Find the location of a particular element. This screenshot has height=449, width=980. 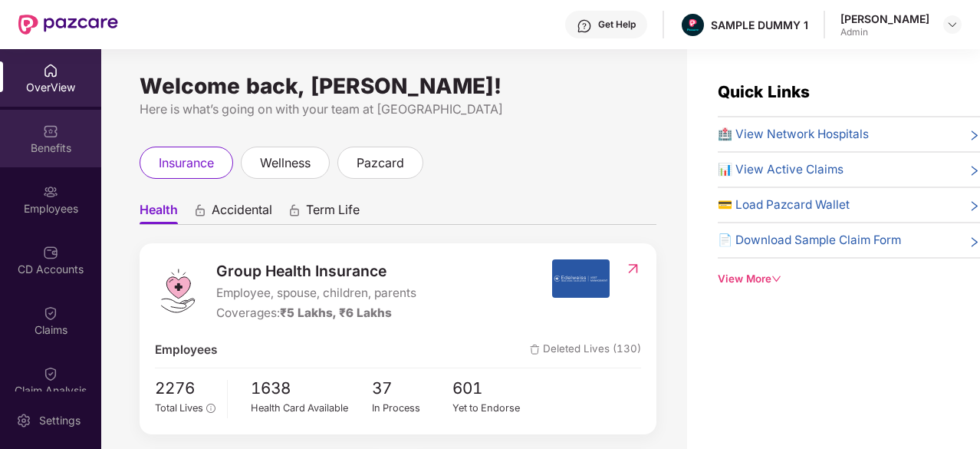

span: Employees is located at coordinates (186, 350).